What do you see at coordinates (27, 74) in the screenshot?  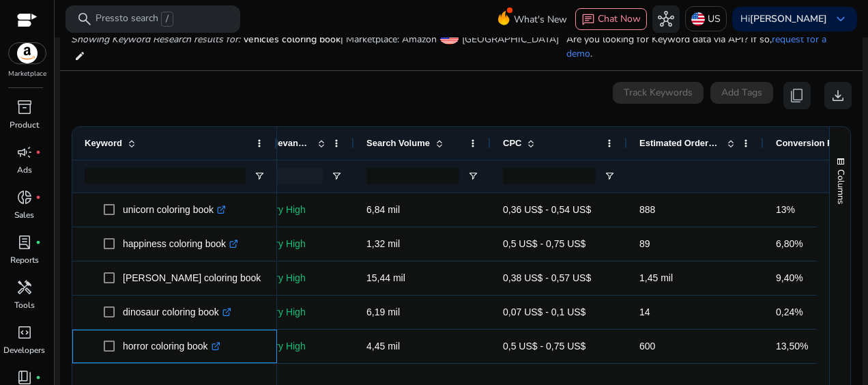 I see `p: Marketplace` at bounding box center [27, 74].